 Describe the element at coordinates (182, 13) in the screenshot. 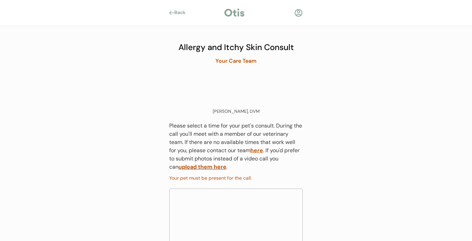

I see `div: Back` at that location.